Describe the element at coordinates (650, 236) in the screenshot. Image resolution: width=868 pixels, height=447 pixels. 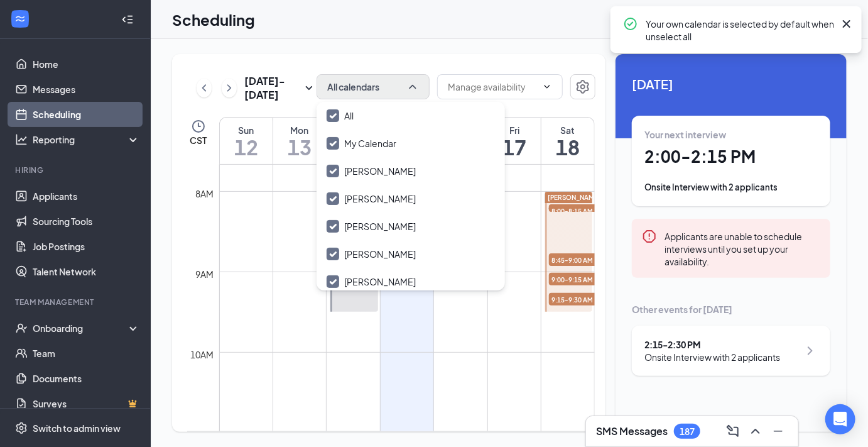
I see `svg: Error` at that location.